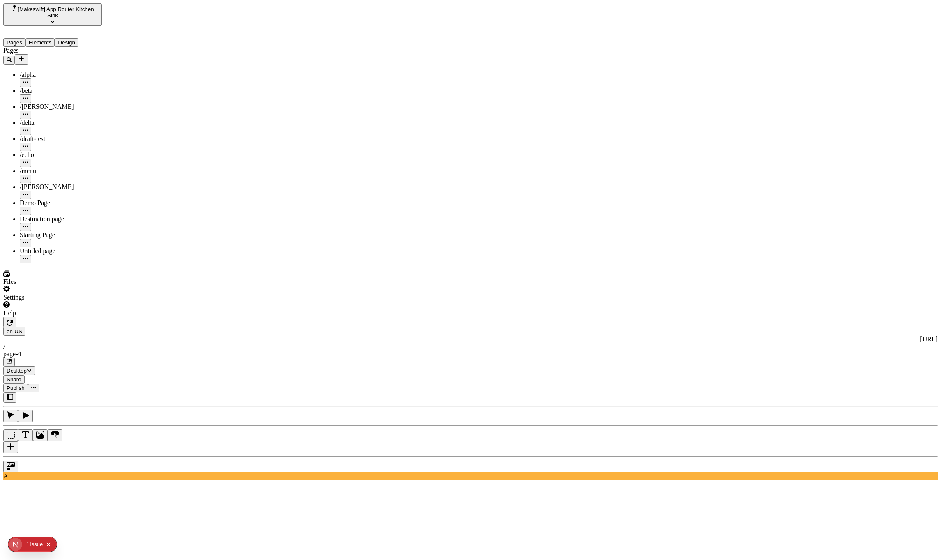 This screenshot has height=560, width=941. I want to click on div: page-4, so click(470, 354).